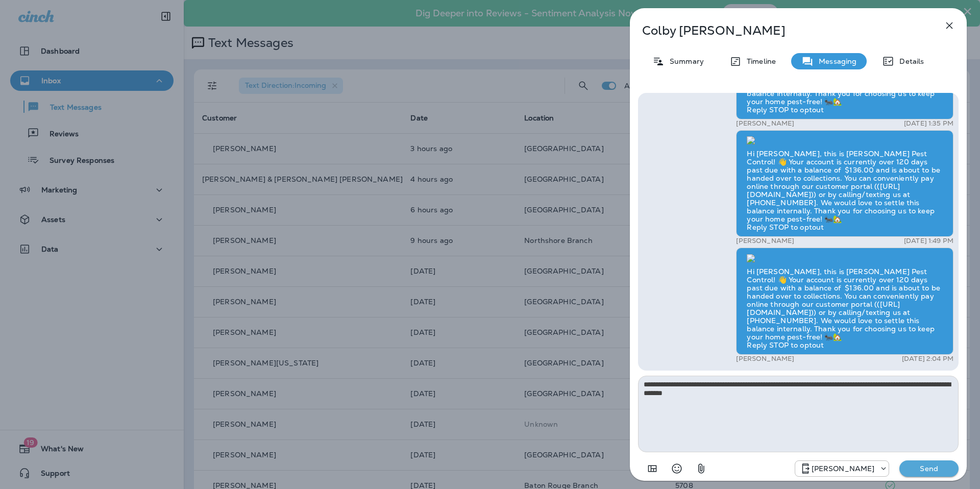  I want to click on button: Send, so click(929, 469).